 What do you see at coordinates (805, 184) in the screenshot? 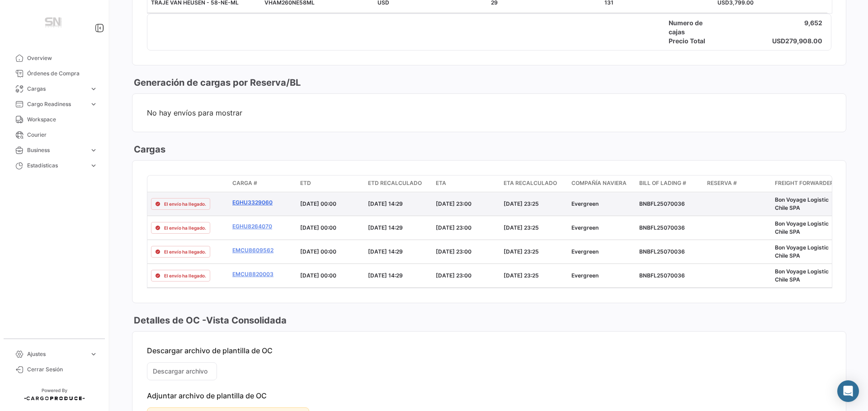
I see `datatable-header-cell: Freight Forwarder` at bounding box center [805, 184].